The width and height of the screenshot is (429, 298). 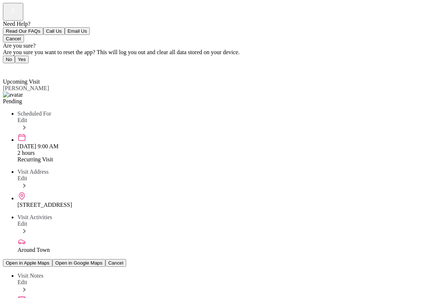 What do you see at coordinates (30, 276) in the screenshot?
I see `span: Visit Notes` at bounding box center [30, 276].